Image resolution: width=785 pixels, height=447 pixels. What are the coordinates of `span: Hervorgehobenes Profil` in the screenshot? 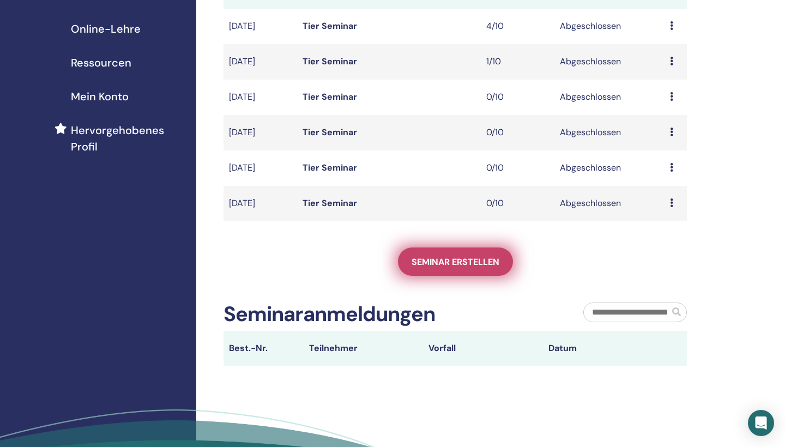 It's located at (129, 139).